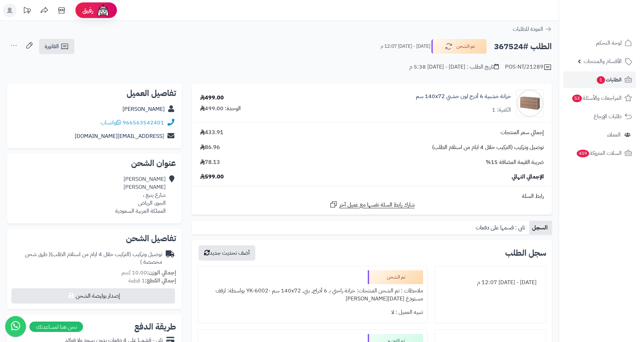  Describe the element at coordinates (532, 29) in the screenshot. I see `a: العودة للطلبات` at that location.